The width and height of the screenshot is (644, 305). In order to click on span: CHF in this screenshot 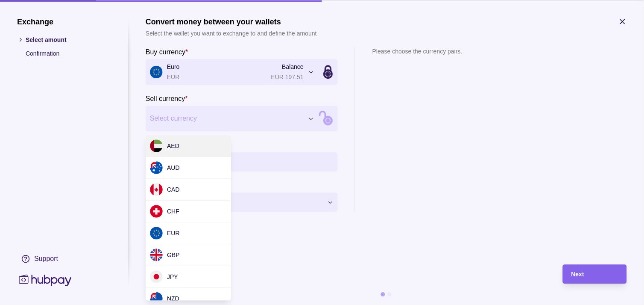, I will do `click(173, 211)`.